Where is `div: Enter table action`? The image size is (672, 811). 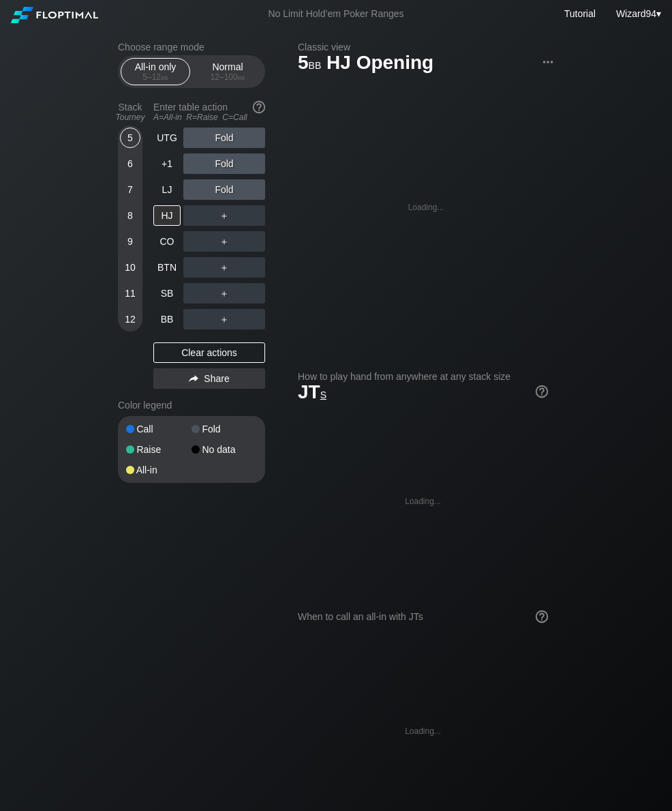 div: Enter table action is located at coordinates (209, 112).